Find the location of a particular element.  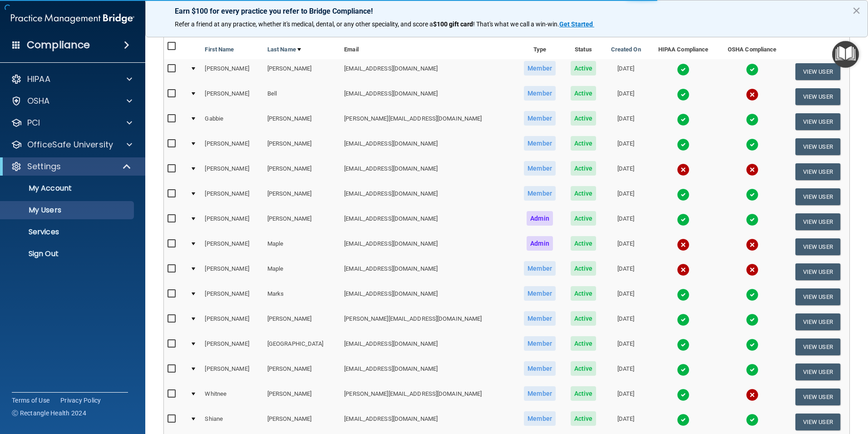

p: PCI is located at coordinates (34, 123).